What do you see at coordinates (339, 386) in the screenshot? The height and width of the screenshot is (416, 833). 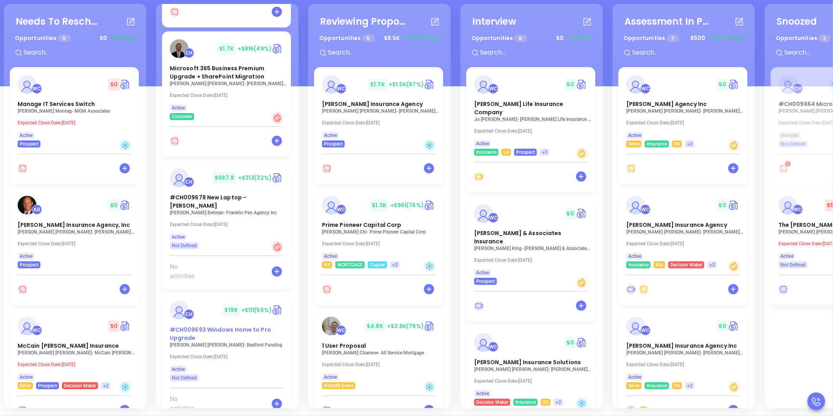 I see `span: NYAMB Event` at bounding box center [339, 386].